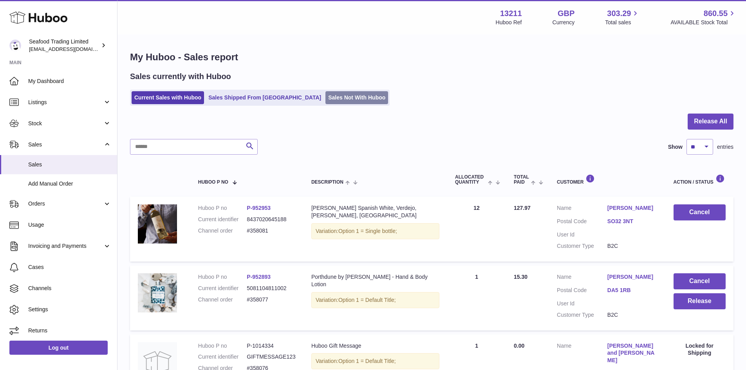  Describe the element at coordinates (619, 13) in the screenshot. I see `span: 303.29` at that location.